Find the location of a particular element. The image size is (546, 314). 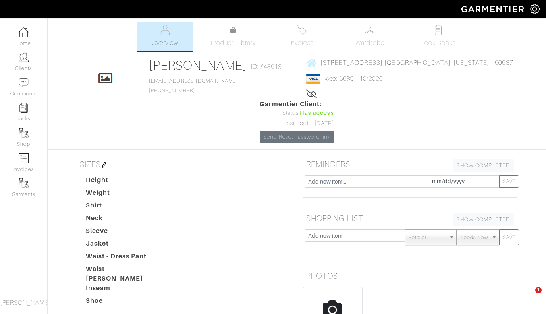

a: xxxx-5689 - 10/2026 is located at coordinates (354, 79).